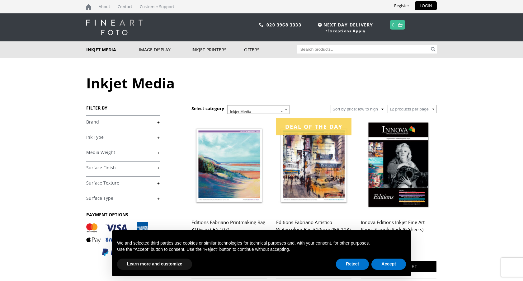  I want to click on h2: Editions Fabriano Printmaking Rag 310gsm (IFA-107), so click(229, 229).